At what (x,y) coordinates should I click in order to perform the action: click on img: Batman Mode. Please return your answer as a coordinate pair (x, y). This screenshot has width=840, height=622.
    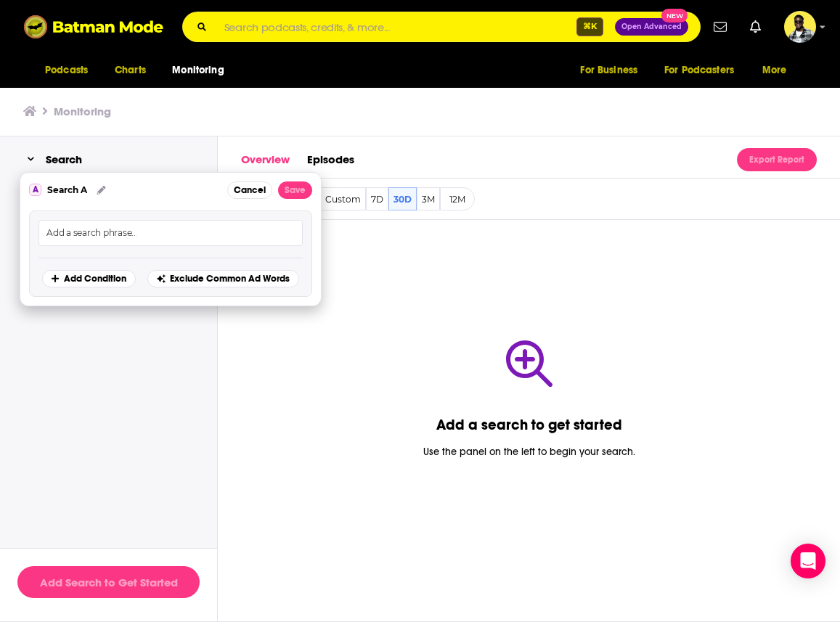
    Looking at the image, I should click on (93, 27).